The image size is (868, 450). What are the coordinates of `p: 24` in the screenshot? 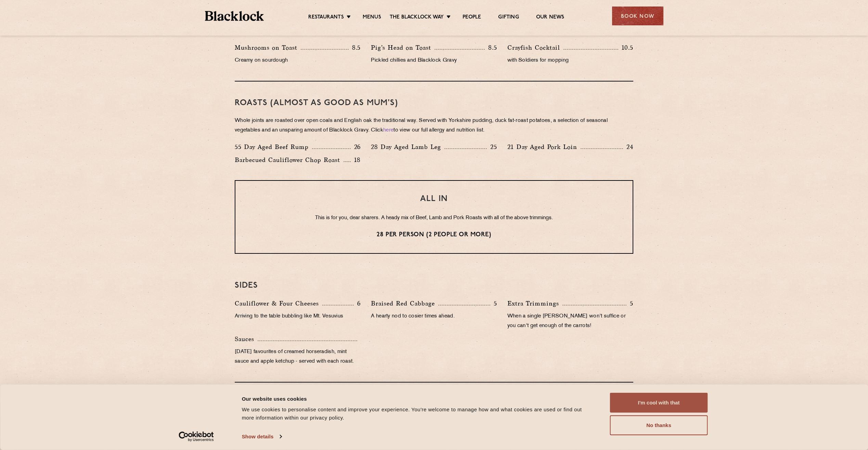 It's located at (629, 147).